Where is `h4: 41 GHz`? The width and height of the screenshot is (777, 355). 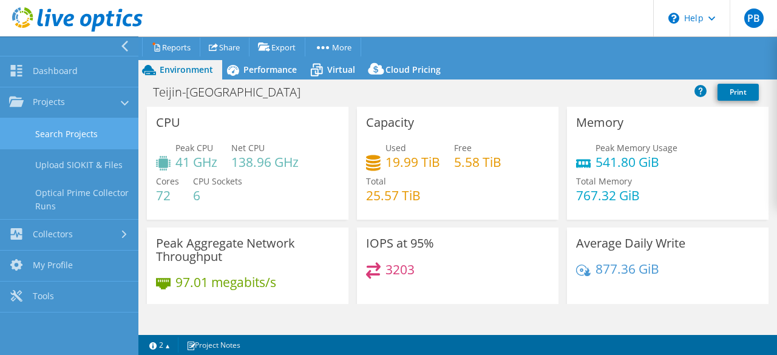 h4: 41 GHz is located at coordinates (196, 162).